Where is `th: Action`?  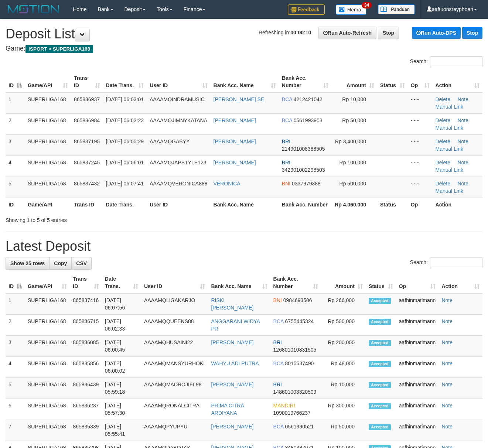 th: Action is located at coordinates (457, 204).